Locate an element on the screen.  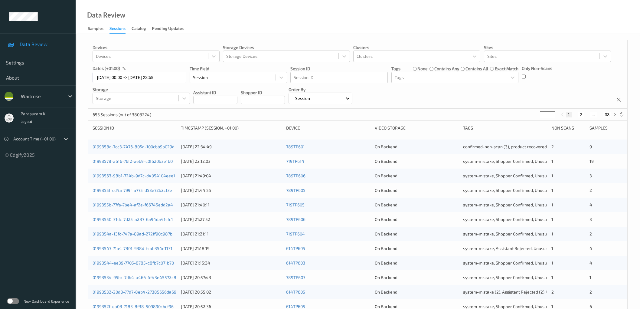
span: system-mistake, Assistant Rejected, Unusual-Activity is located at coordinates (514, 248).